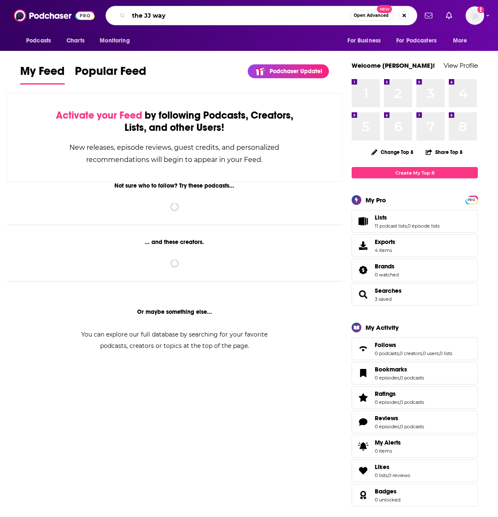 This screenshot has height=517, width=498. I want to click on span: New, so click(385, 9).